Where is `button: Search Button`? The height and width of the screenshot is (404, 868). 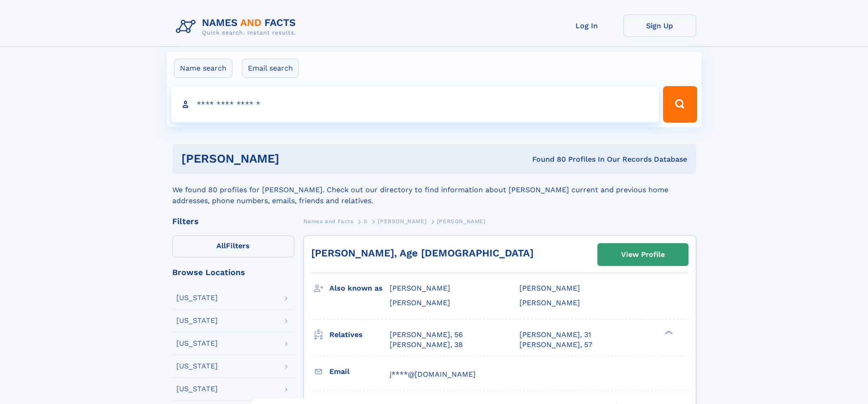 button: Search Button is located at coordinates (680, 104).